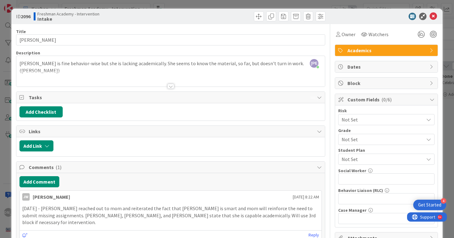 The height and width of the screenshot is (238, 454). What do you see at coordinates (171, 97) in the screenshot?
I see `span: Tasks` at bounding box center [171, 97].